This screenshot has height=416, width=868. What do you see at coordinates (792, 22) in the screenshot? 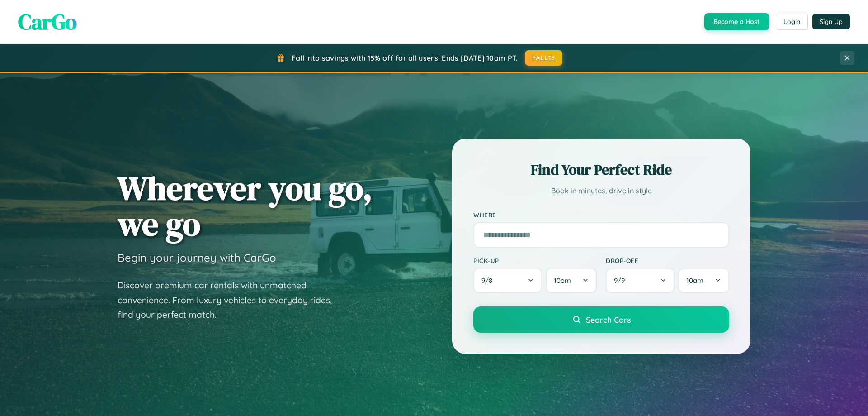
I see `button: Login` at bounding box center [792, 22].